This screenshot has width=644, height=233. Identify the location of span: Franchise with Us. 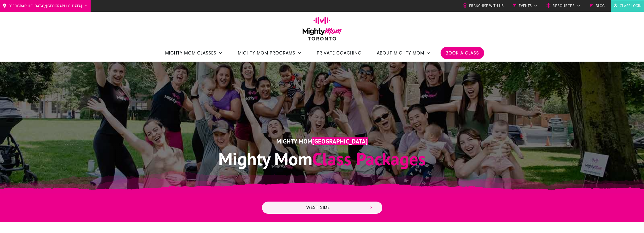
(486, 6).